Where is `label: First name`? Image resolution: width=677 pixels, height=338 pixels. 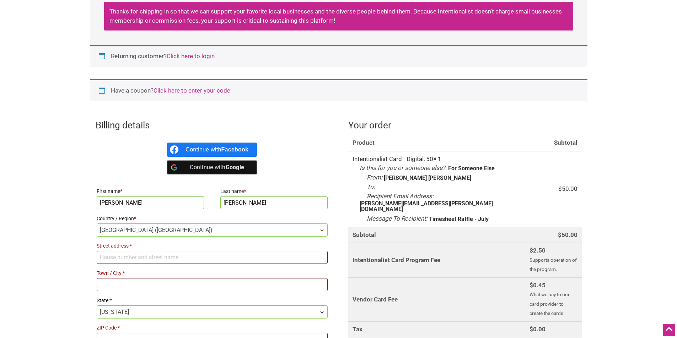
label: First name is located at coordinates (150, 191).